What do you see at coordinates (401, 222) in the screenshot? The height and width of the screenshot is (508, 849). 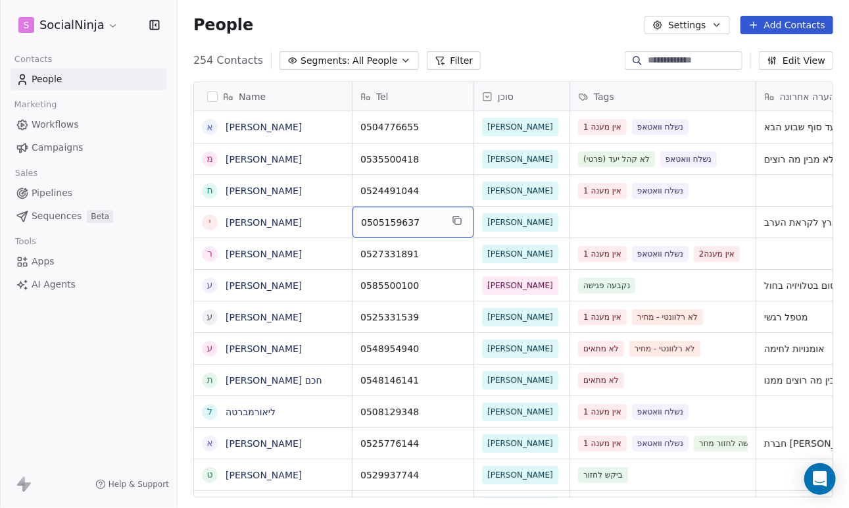 I see `span: 0505159637` at bounding box center [401, 222].